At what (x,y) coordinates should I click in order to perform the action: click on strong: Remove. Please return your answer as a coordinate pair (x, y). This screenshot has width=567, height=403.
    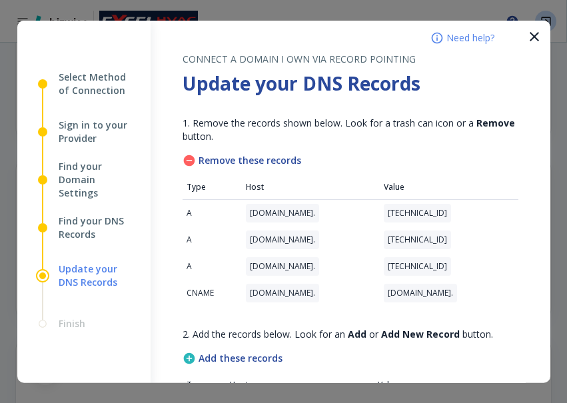
    Looking at the image, I should click on (496, 122).